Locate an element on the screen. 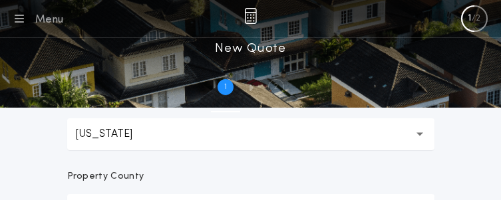 The height and width of the screenshot is (200, 501). p: /2 is located at coordinates (476, 19).